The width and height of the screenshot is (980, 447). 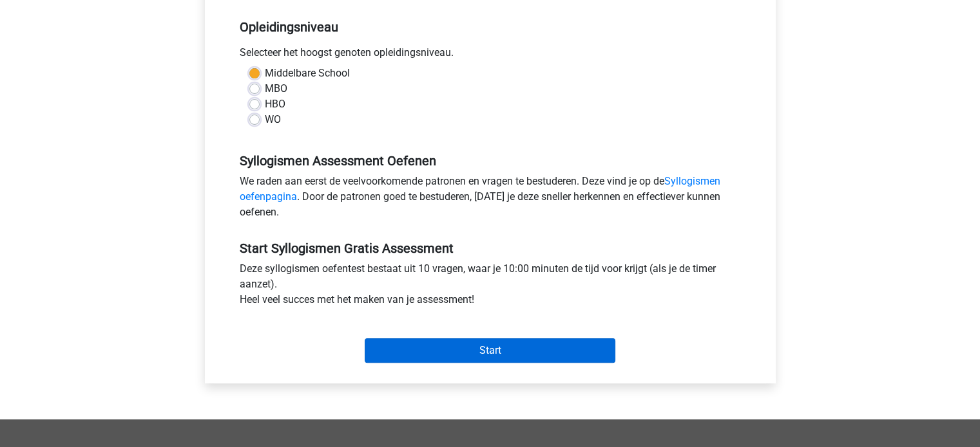 I want to click on div: We raden aan eerst de veelvoorkomende patronen en vragen te bestuderen. Deze vind je op de . Door..., so click(x=490, y=200).